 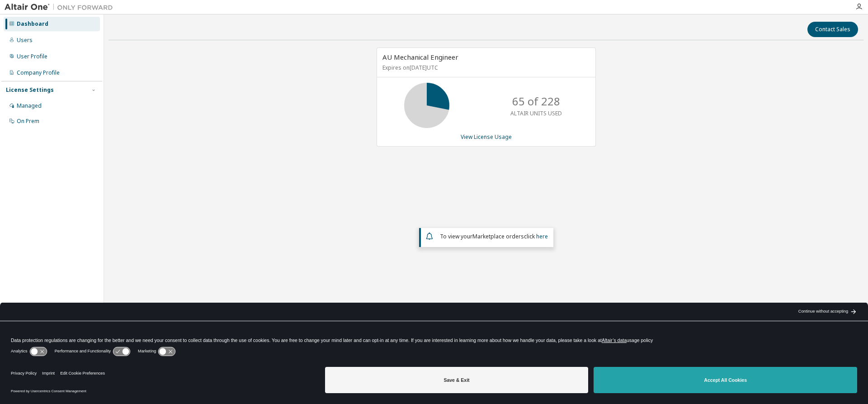 What do you see at coordinates (420, 57) in the screenshot?
I see `span: AU Mechanical Engineer` at bounding box center [420, 57].